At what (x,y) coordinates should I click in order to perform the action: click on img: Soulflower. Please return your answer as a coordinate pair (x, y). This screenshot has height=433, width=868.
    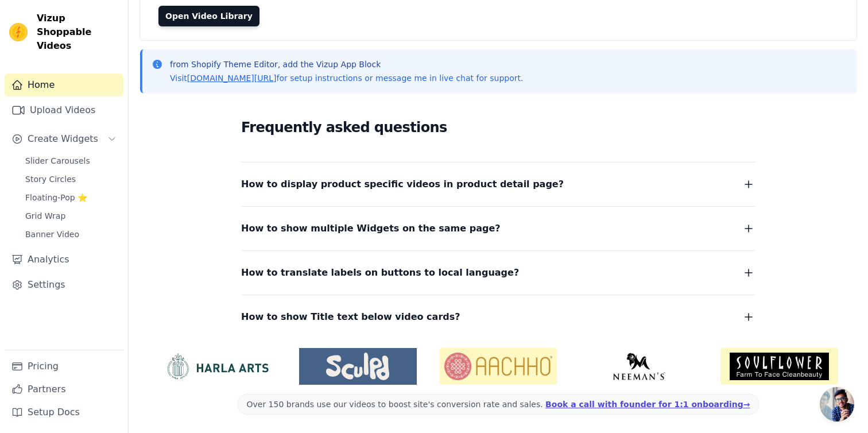
    Looking at the image, I should click on (779, 367).